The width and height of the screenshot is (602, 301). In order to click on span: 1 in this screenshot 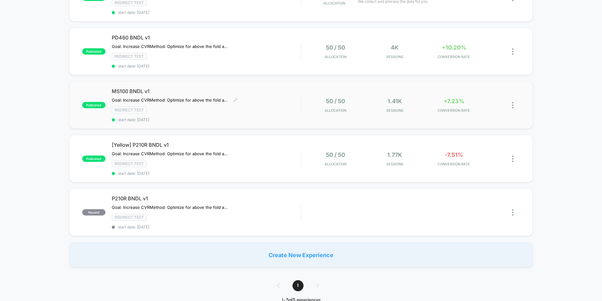, I will do `click(298, 285)`.